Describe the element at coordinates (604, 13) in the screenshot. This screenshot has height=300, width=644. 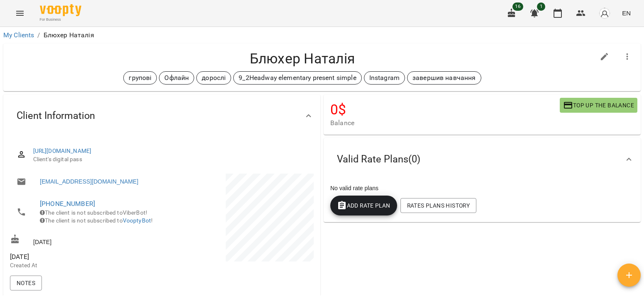
I see `img: avatar_s.png` at that location.